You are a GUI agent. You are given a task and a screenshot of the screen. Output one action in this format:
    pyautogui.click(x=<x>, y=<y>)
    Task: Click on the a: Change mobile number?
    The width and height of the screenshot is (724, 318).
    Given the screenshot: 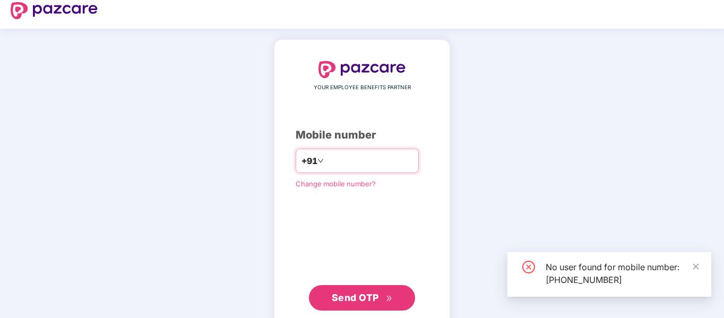 What is the action you would take?
    pyautogui.click(x=336, y=184)
    